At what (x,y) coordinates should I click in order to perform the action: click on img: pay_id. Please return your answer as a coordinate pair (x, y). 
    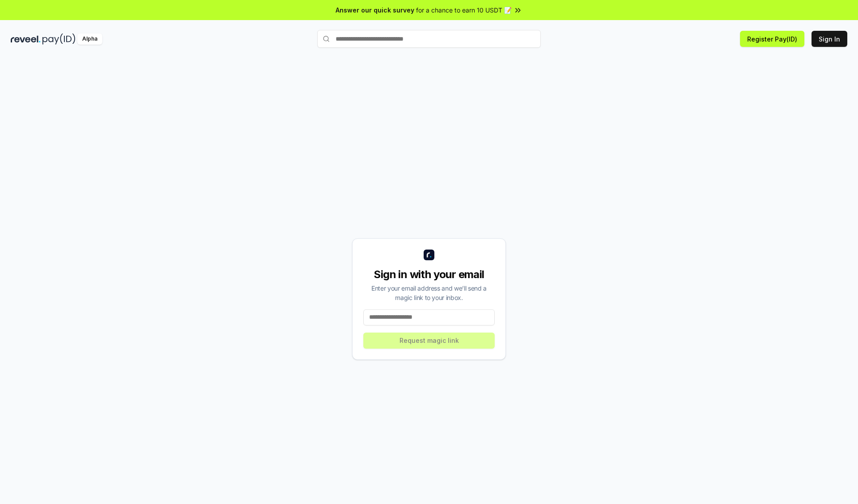
    Looking at the image, I should click on (59, 39).